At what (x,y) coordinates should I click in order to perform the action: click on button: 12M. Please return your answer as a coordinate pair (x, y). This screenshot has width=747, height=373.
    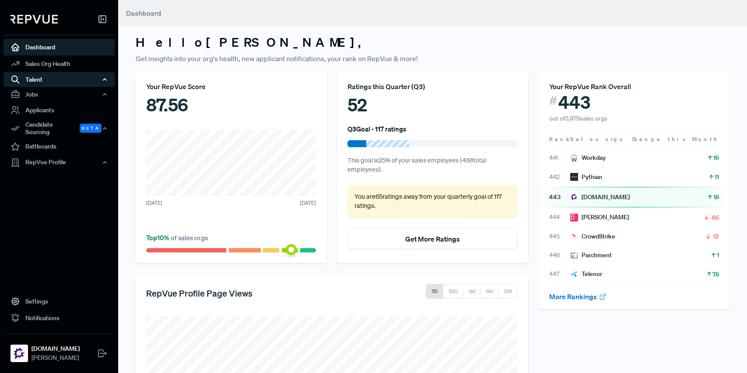
    Looking at the image, I should click on (507, 292).